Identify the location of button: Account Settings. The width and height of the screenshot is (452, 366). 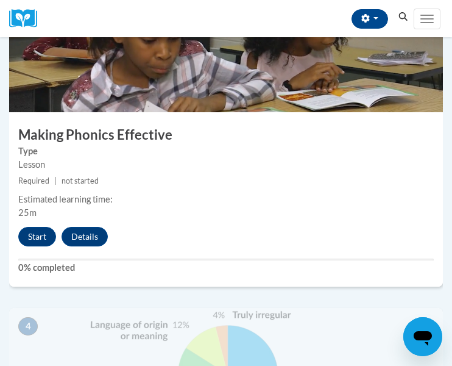
(370, 19).